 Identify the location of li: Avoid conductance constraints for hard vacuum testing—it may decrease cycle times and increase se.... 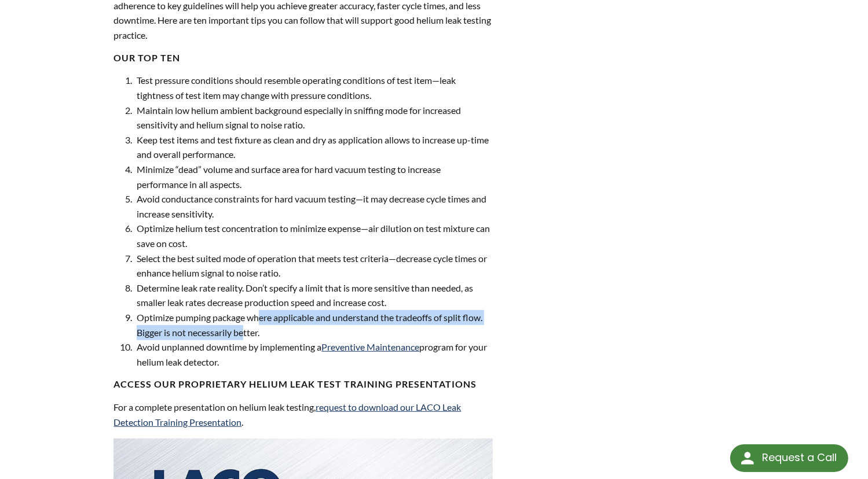
(313, 206).